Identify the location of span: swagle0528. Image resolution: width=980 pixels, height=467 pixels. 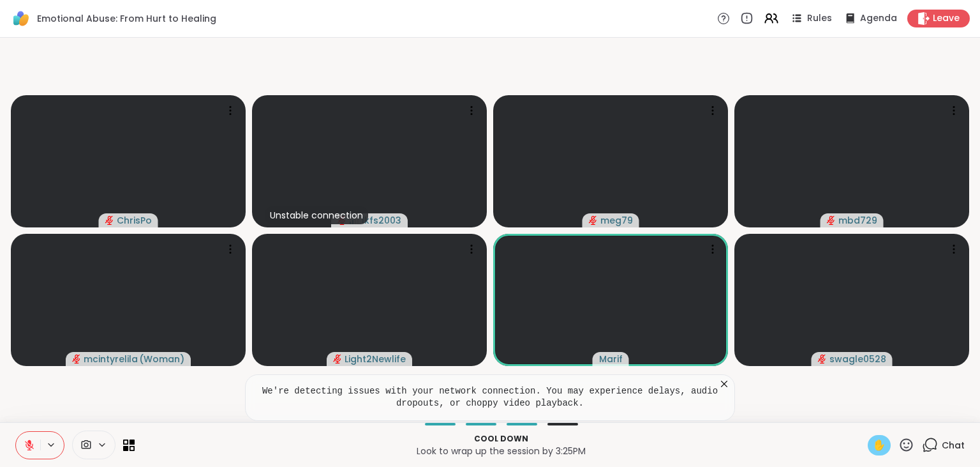
(858, 359).